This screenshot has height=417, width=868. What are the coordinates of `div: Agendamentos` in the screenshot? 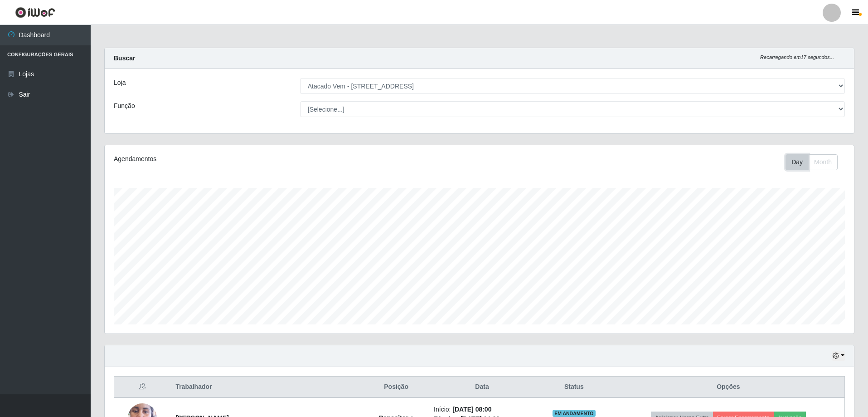 It's located at (262, 158).